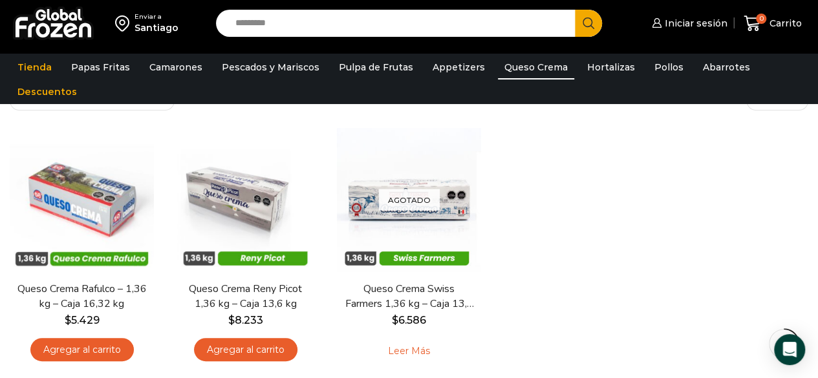 This screenshot has width=818, height=378. I want to click on a: Agregar al carrito: “Queso Crema Rafulco - 1,36 kg - Caja 16,32 kg”, so click(82, 350).